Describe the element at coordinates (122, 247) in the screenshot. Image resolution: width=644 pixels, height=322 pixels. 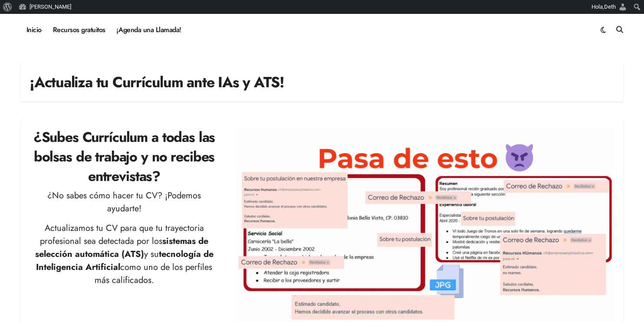
I see `strong: sistemas de selección automática (ATS)` at that location.